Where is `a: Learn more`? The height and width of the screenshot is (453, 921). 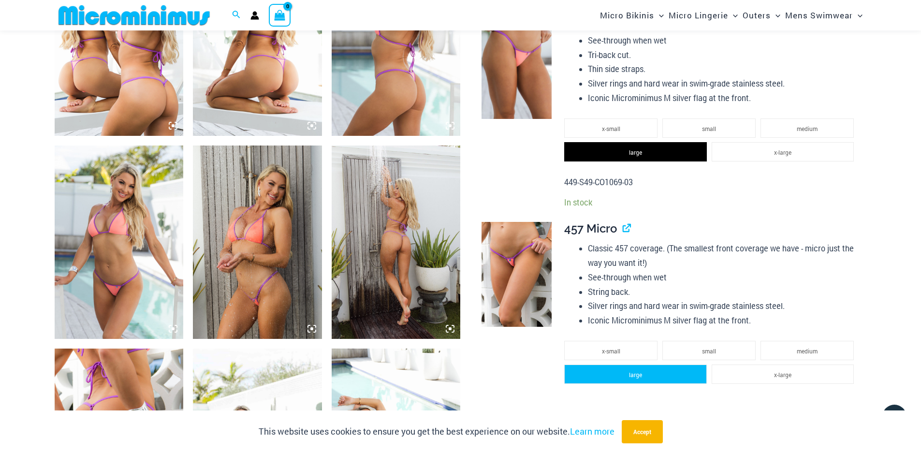
a: Learn more is located at coordinates (592, 431).